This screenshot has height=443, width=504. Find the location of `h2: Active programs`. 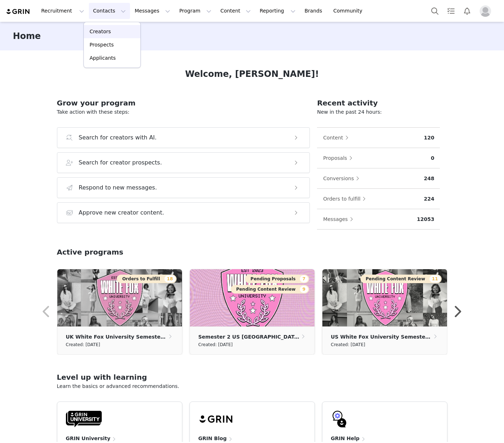

h2: Active programs is located at coordinates (91, 252).